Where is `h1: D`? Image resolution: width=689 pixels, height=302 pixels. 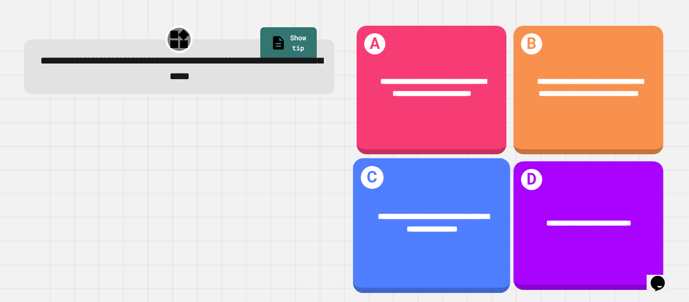 h1: D is located at coordinates (532, 180).